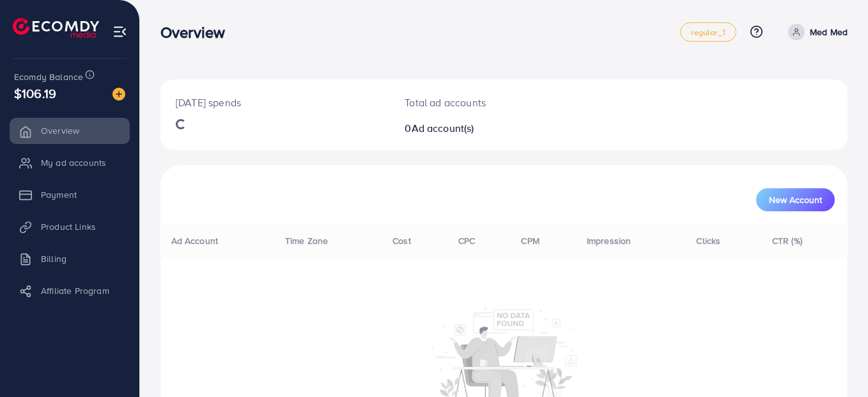 Image resolution: width=868 pixels, height=397 pixels. What do you see at coordinates (35, 93) in the screenshot?
I see `span: $106.19` at bounding box center [35, 93].